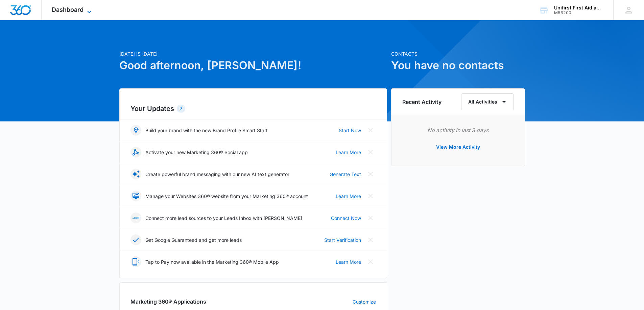  What do you see at coordinates (181, 109) in the screenshot?
I see `div: 7` at bounding box center [181, 109].